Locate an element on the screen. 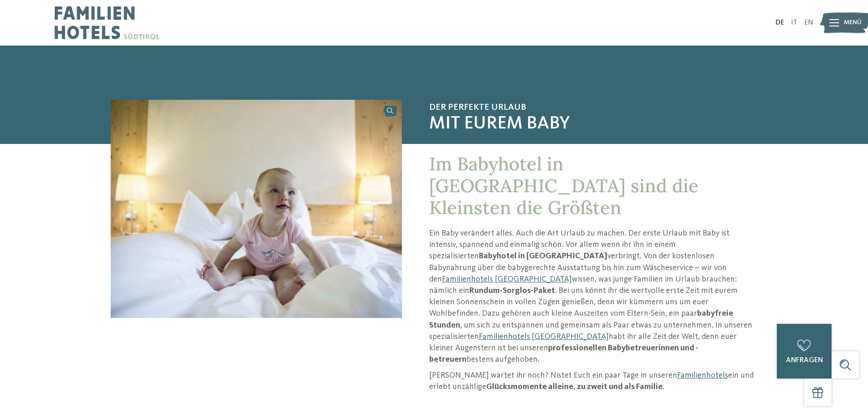 The width and height of the screenshot is (868, 415). strong: professionellen Babybetreuerinnen und -betreuern is located at coordinates (563, 353).